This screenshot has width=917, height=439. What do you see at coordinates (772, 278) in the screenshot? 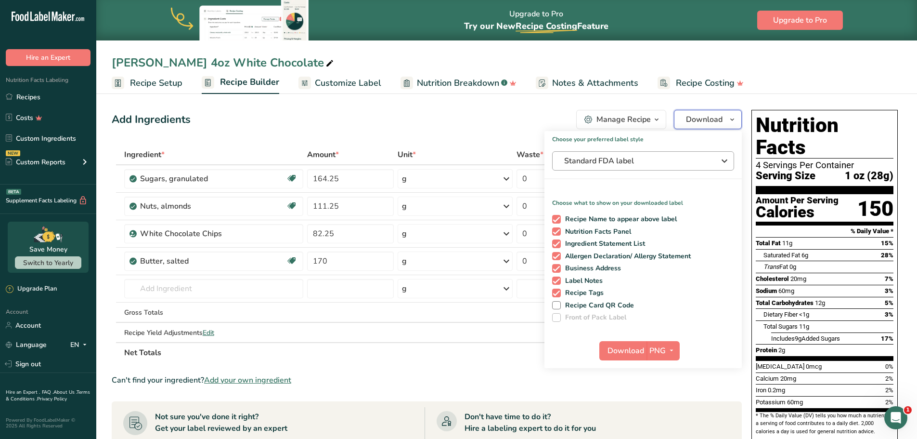
I see `span: Cholesterol` at bounding box center [772, 278].